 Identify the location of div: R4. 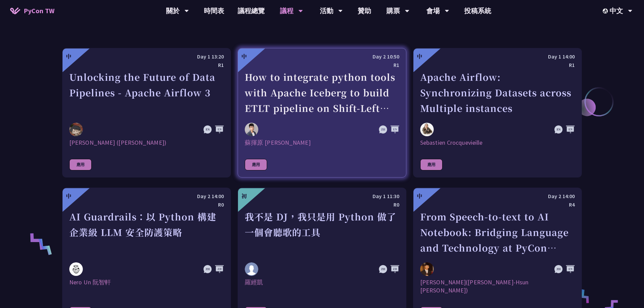
(497, 204).